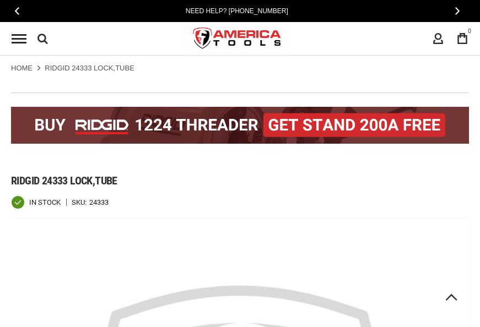 The image size is (480, 327). I want to click on div: Availability, so click(36, 202).